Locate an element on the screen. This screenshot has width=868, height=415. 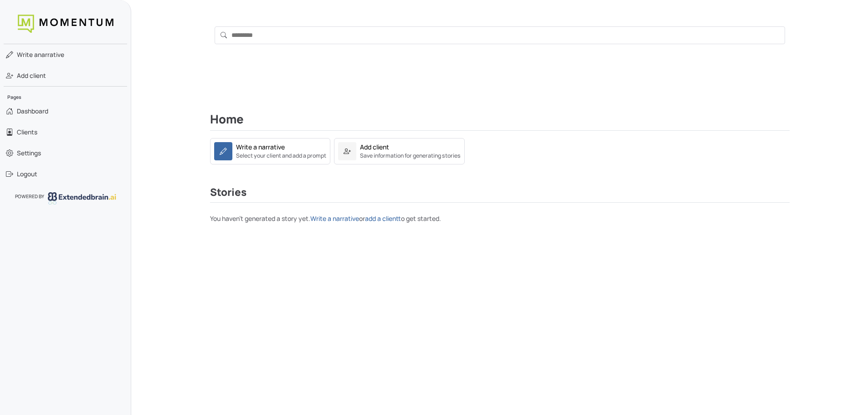
span: Logout is located at coordinates (27, 174).